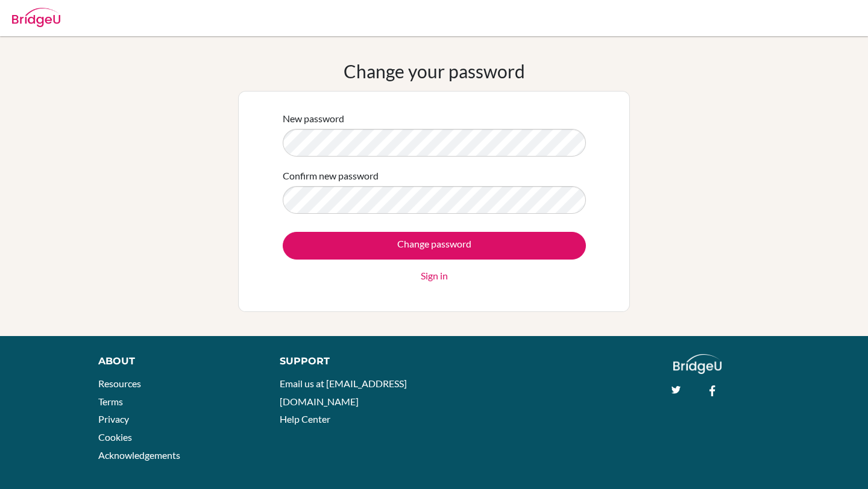 The width and height of the screenshot is (868, 489). Describe the element at coordinates (305, 419) in the screenshot. I see `a: Help Center` at that location.